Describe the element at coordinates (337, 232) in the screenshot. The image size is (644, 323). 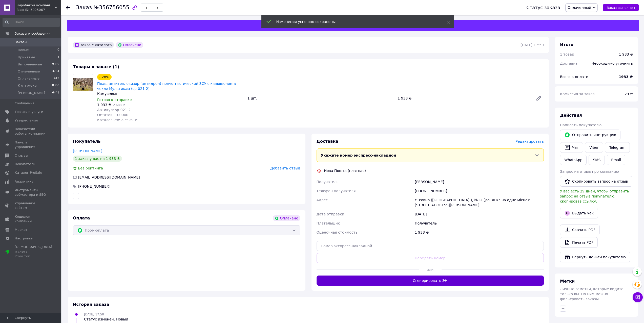
I see `span: Оценочная стоимость` at that location.